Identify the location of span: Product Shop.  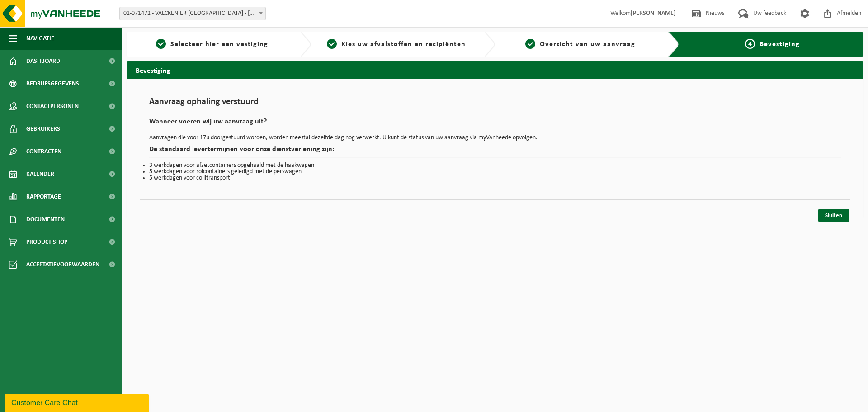
(46, 242).